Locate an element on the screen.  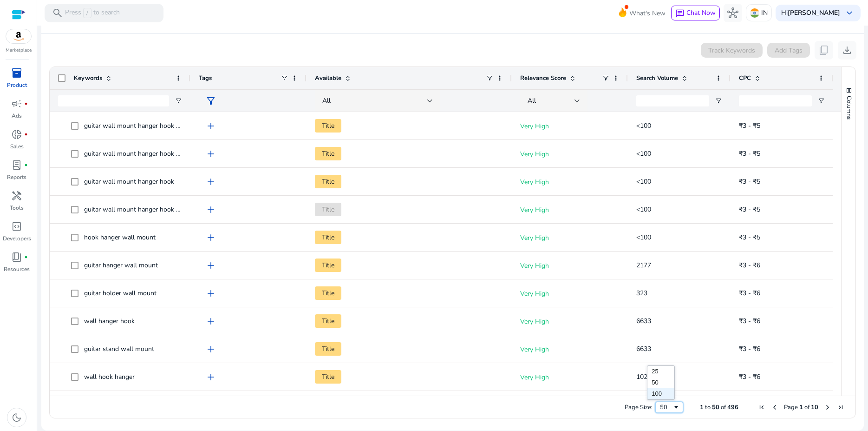
span: 25 is located at coordinates (655, 371).